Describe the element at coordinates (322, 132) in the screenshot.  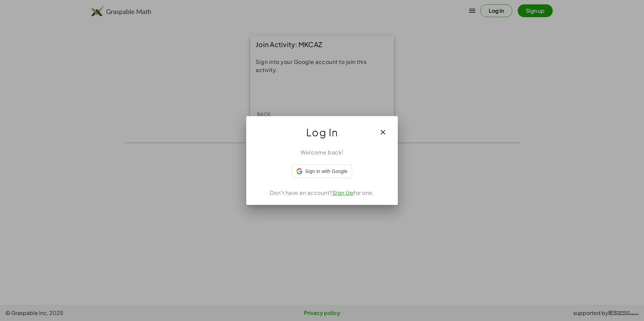
I see `span: Log In` at that location.